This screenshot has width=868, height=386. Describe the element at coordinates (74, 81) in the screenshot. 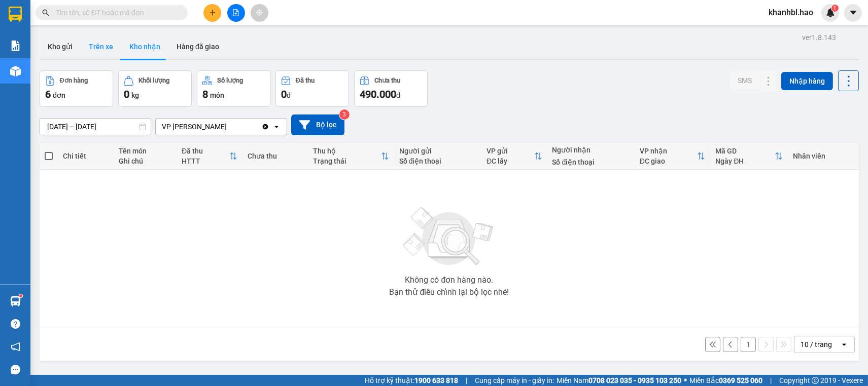

I see `div: Đơn hàng` at that location.